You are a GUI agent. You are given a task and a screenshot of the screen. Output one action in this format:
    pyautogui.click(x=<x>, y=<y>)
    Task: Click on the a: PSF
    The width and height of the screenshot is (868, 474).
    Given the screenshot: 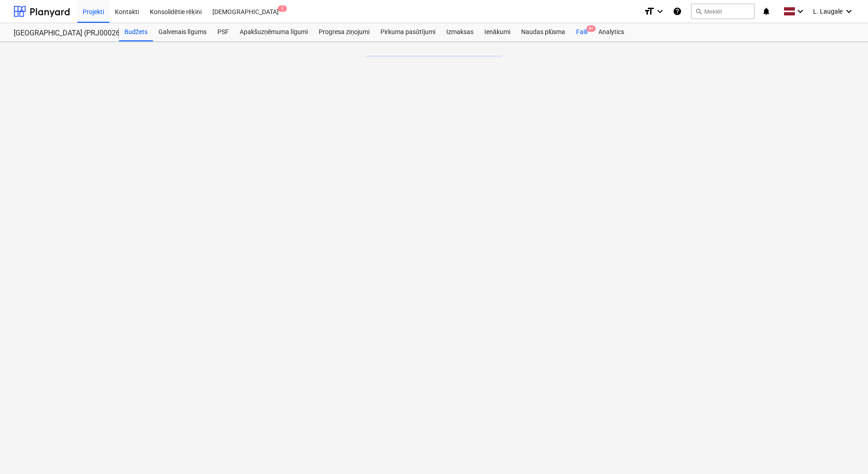 What is the action you would take?
    pyautogui.click(x=223, y=32)
    